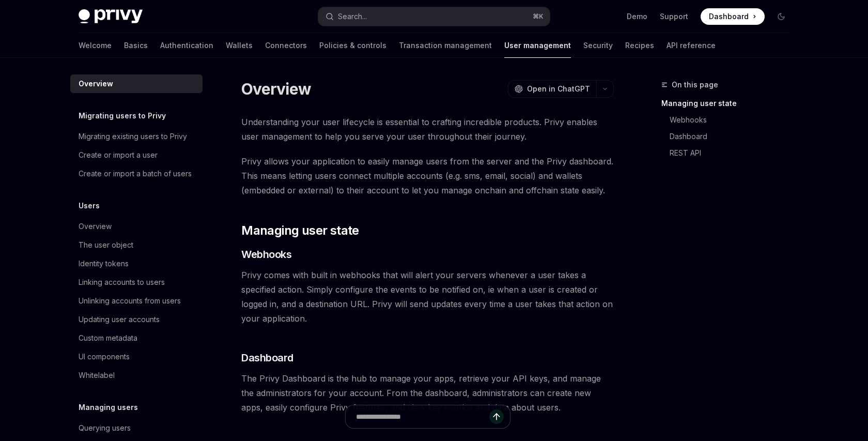 The image size is (868, 441). What do you see at coordinates (95, 46) in the screenshot?
I see `a: Welcome` at bounding box center [95, 46].